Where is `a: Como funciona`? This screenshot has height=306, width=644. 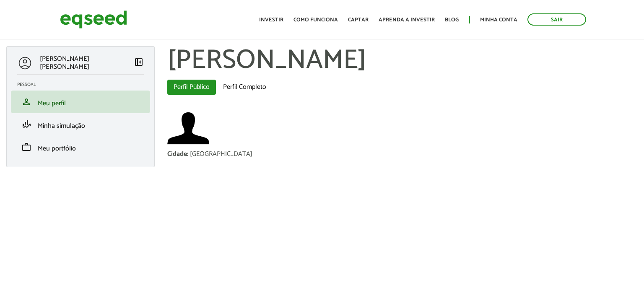
a: Como funciona is located at coordinates (316, 20).